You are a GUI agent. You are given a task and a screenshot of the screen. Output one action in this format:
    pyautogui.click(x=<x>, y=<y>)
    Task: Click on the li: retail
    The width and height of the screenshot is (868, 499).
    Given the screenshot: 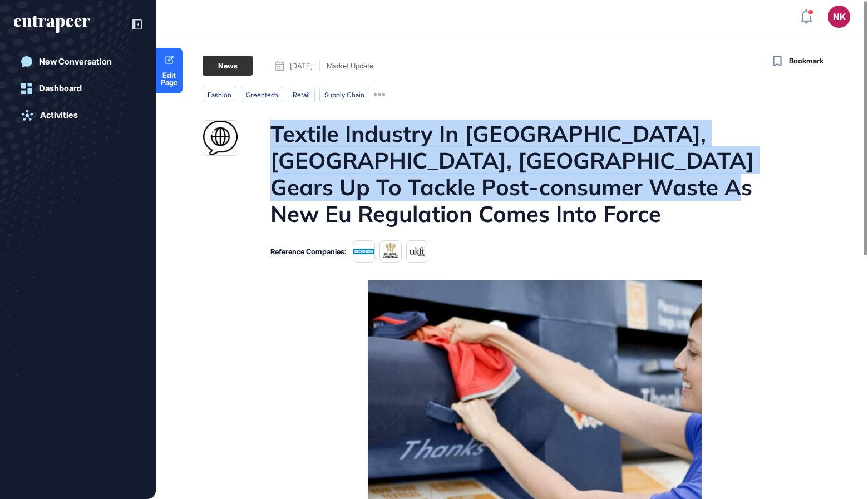 What is the action you would take?
    pyautogui.click(x=301, y=94)
    